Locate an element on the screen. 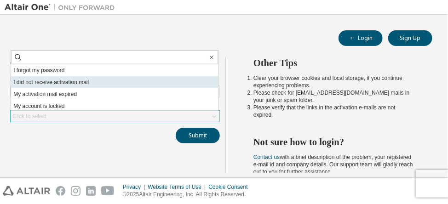 The height and width of the screenshot is (204, 448). img: altair_logo.svg is located at coordinates (26, 191).